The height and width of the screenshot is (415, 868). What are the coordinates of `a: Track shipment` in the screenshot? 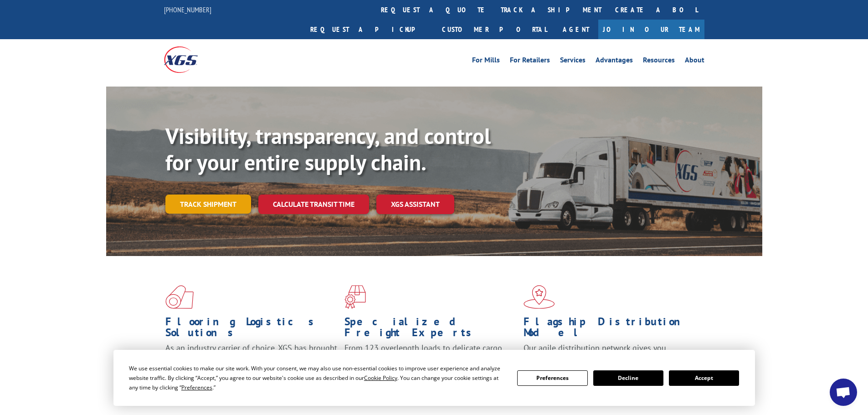 It's located at (208, 204).